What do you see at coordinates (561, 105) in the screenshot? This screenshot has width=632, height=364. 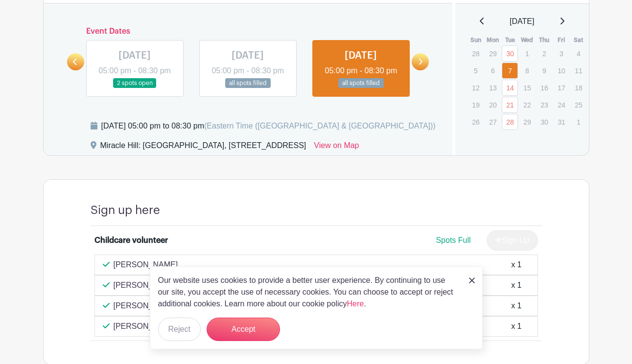 I see `p: 24` at bounding box center [561, 105].